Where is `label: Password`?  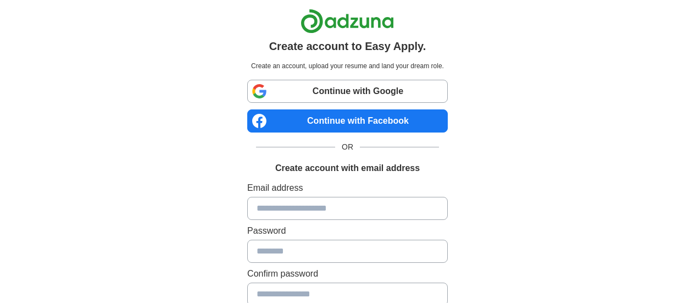 label: Password is located at coordinates (347, 231).